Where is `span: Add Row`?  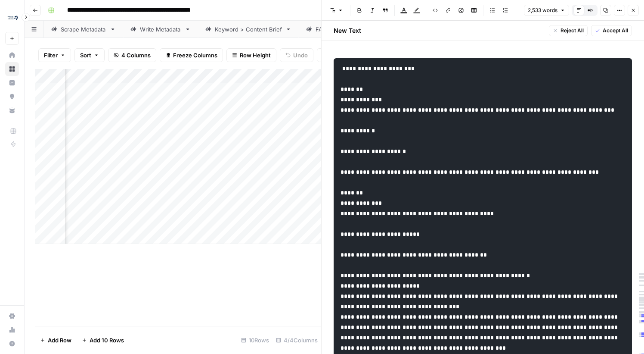
span: Add Row is located at coordinates (59, 340).